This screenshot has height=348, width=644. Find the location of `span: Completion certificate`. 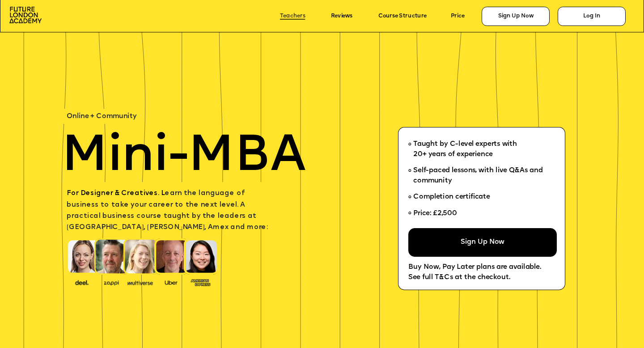

span: Completion certificate is located at coordinates (452, 197).